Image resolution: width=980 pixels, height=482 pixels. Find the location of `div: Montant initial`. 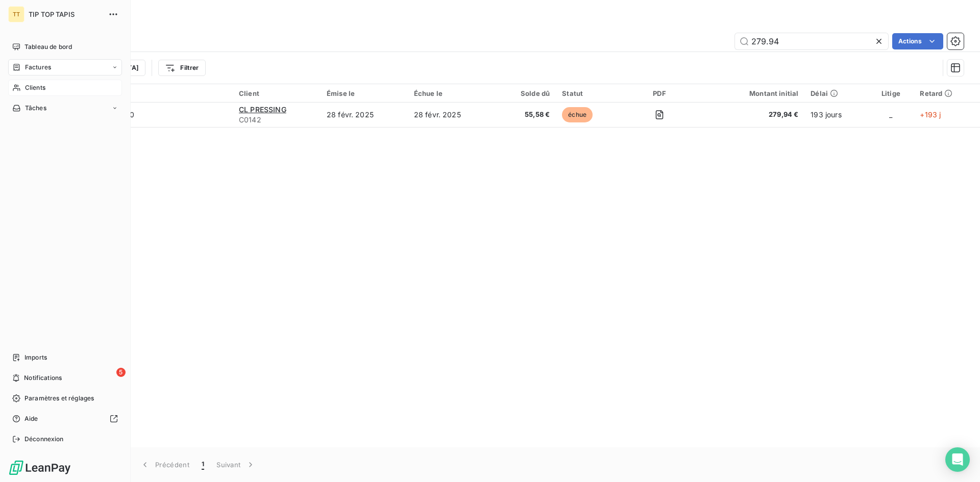

div: Montant initial is located at coordinates (750, 94).